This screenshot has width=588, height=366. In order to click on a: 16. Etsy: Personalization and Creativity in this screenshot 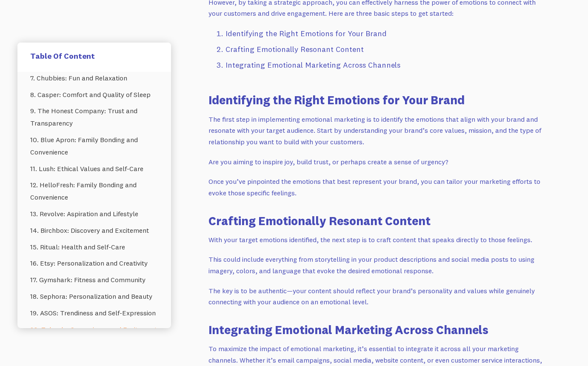, I will do `click(94, 264)`.